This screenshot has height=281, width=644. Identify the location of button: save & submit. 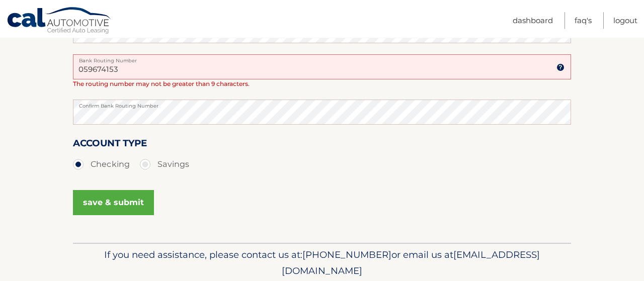
(113, 203).